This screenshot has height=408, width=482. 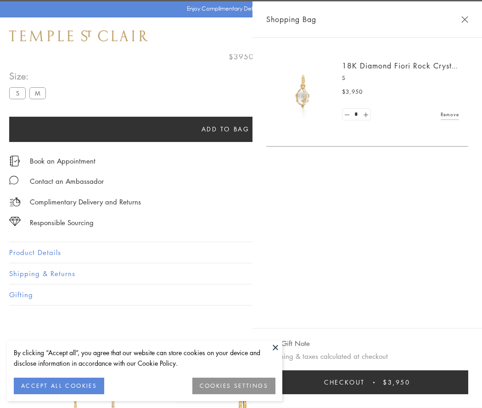 I want to click on div: Contact an Ambassador, so click(x=67, y=181).